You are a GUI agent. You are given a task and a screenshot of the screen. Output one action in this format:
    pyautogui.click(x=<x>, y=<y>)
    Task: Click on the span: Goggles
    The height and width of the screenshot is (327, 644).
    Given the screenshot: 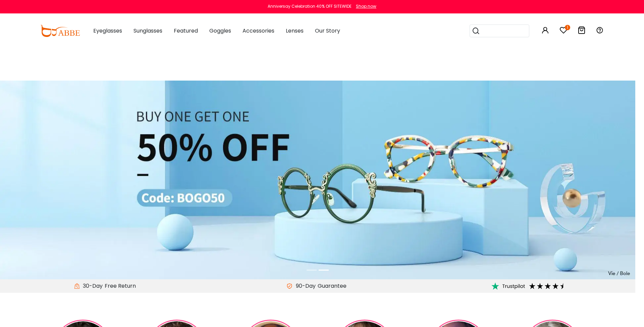 What is the action you would take?
    pyautogui.click(x=220, y=31)
    